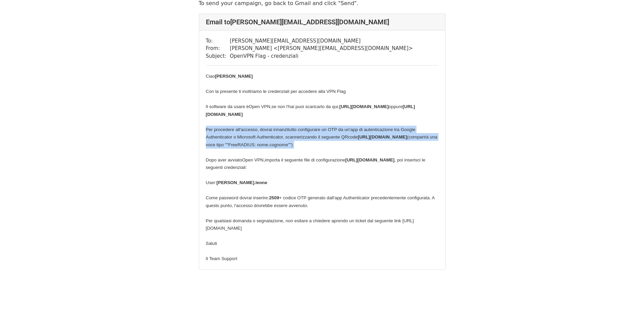  What do you see at coordinates (321, 148) in the screenshot?
I see `span: (comparirà una voce tipo ""FreeRADIUS: nome.cognome"") Dopo aver avviato importa il seguente file...` at bounding box center [321, 148].